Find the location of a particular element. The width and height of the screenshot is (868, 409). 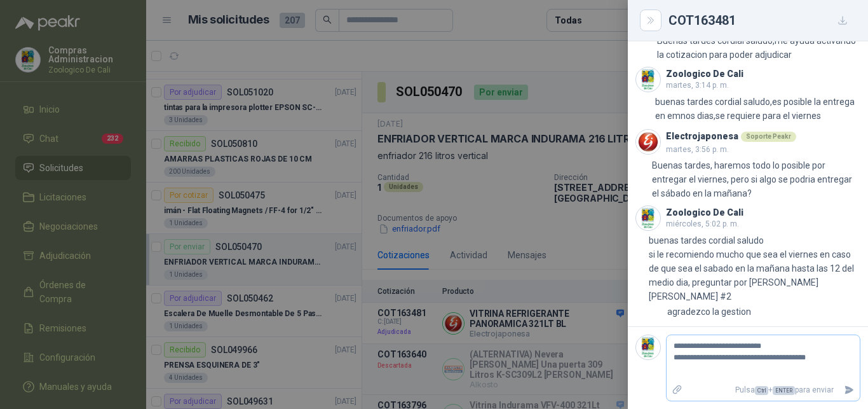

h3: Electrojaponesa is located at coordinates (703, 136).